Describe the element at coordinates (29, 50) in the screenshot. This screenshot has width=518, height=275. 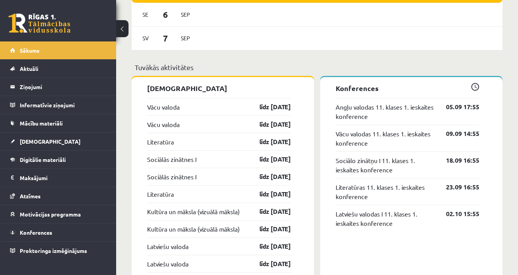
I see `span: Sākums` at that location.